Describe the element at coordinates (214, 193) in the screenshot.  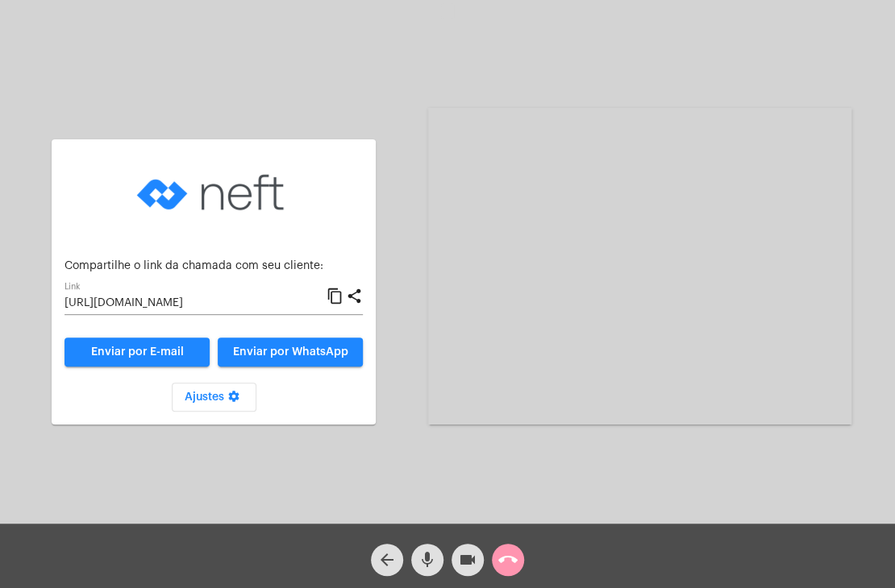
I see `img: logo-neft-novo-2.png` at that location.